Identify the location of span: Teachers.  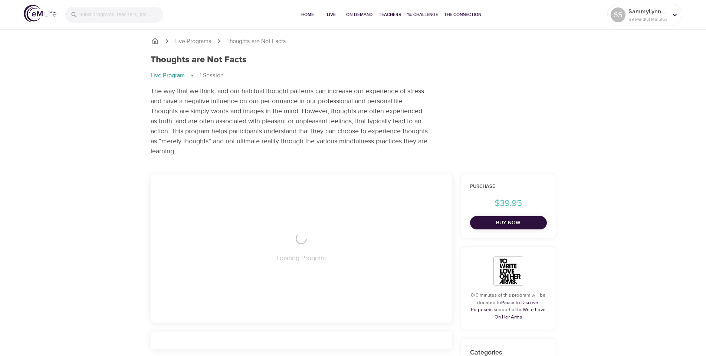
(390, 14).